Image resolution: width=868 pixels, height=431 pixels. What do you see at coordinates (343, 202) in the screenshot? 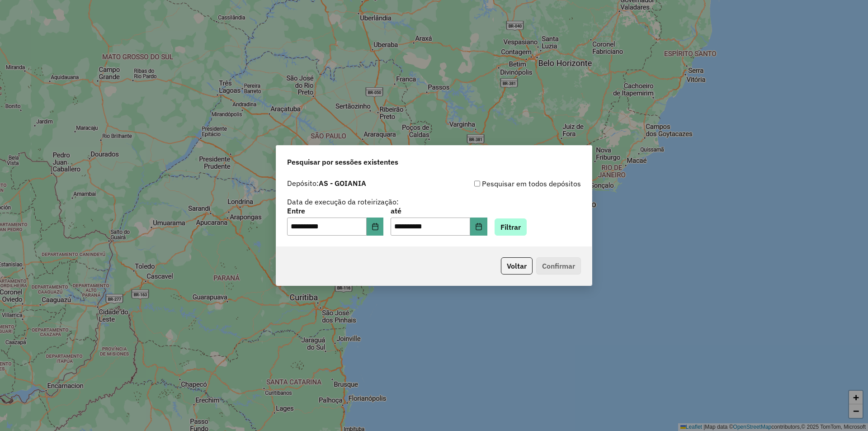
I see `label: Data de execução da roteirização:` at bounding box center [343, 202].